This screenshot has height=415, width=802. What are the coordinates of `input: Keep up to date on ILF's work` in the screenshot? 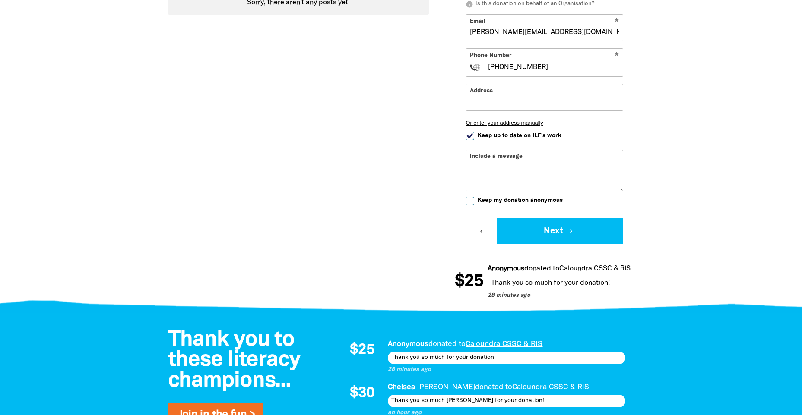 It's located at (470, 136).